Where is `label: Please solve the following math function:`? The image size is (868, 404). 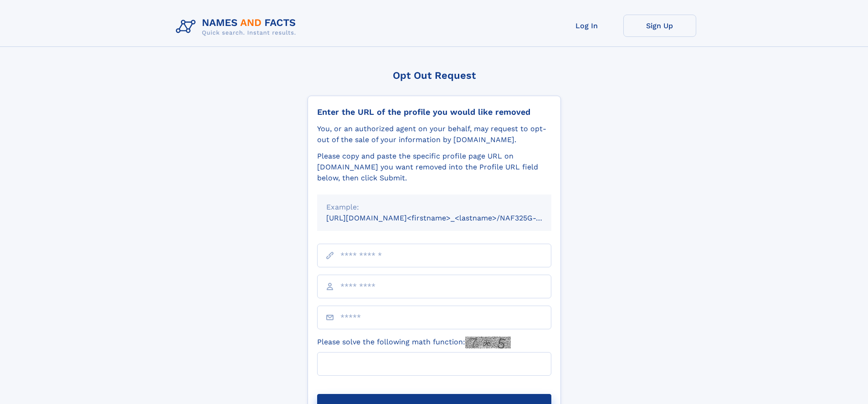
label: Please solve the following math function: is located at coordinates (414, 342).